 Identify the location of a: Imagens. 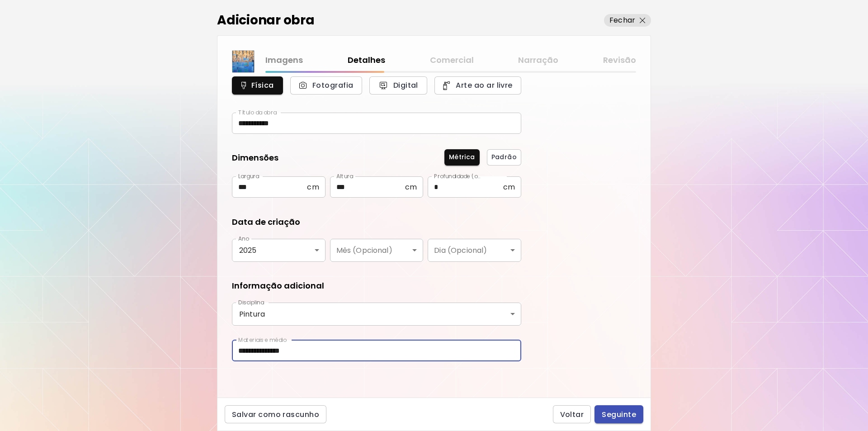
(284, 60).